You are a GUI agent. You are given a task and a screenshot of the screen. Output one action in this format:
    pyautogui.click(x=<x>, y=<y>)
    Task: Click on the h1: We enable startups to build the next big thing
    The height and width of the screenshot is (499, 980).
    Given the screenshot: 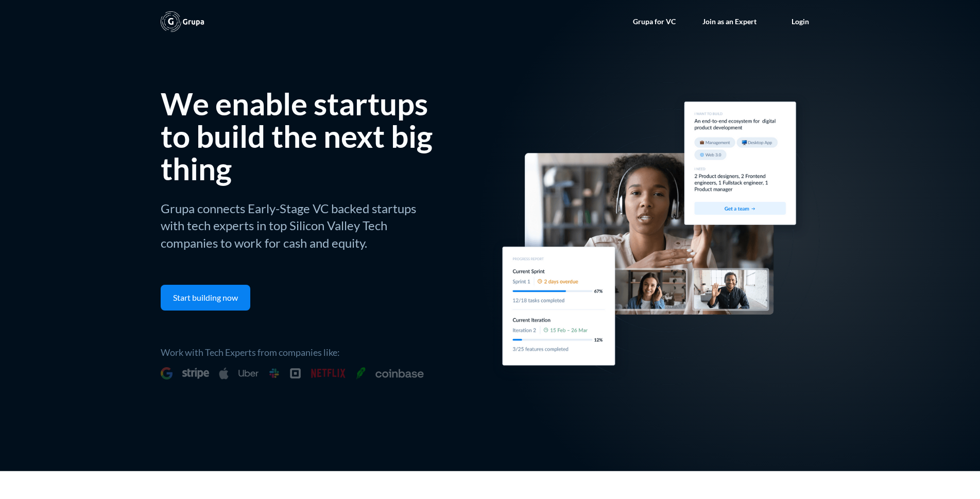 What is the action you would take?
    pyautogui.click(x=297, y=136)
    